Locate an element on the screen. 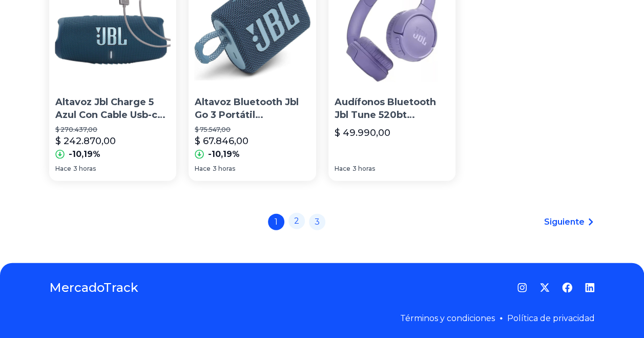 Image resolution: width=644 pixels, height=338 pixels. a: Twitter is located at coordinates (545, 288).